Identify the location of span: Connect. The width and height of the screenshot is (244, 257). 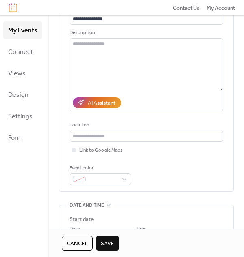
(20, 52).